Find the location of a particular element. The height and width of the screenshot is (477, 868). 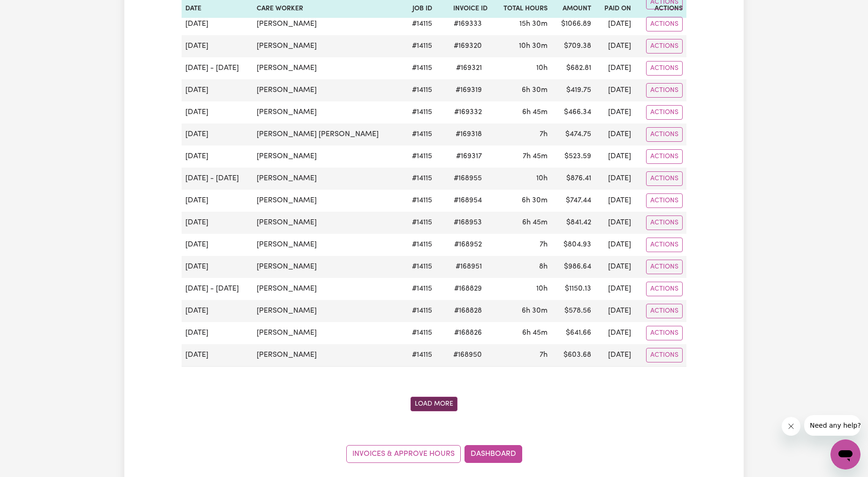

td: $ 523.59 is located at coordinates (573, 156).